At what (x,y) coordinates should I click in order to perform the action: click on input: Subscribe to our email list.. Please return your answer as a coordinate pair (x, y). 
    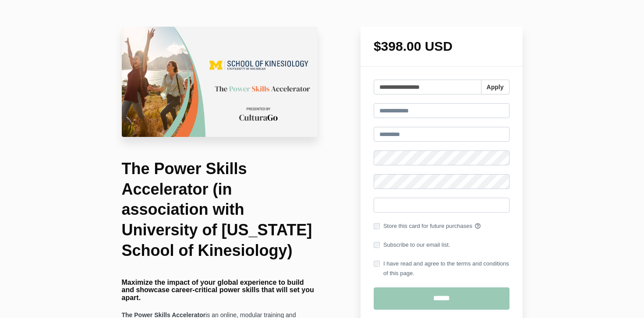
    Looking at the image, I should click on (377, 245).